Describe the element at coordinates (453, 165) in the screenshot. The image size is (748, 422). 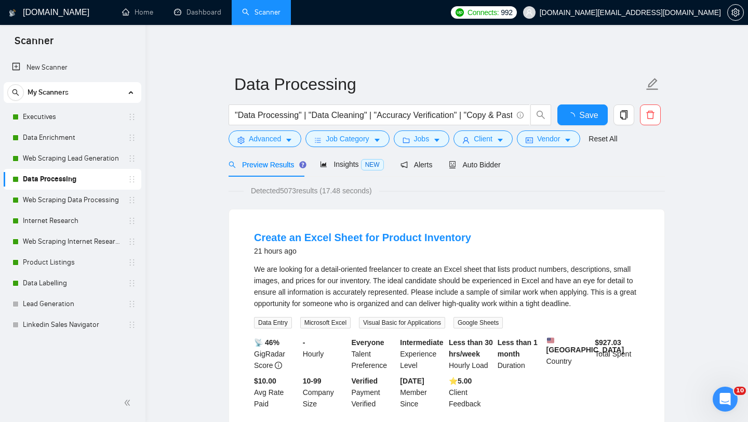
I see `span: robot` at that location.